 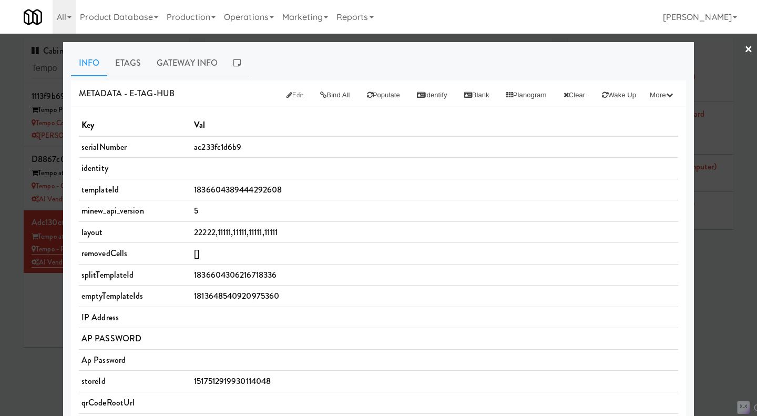 What do you see at coordinates (135, 147) in the screenshot?
I see `td: serialNumber` at bounding box center [135, 147].